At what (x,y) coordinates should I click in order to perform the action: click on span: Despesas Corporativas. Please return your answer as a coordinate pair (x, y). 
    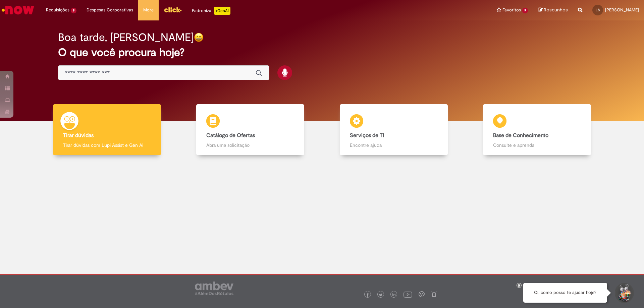
    Looking at the image, I should click on (110, 10).